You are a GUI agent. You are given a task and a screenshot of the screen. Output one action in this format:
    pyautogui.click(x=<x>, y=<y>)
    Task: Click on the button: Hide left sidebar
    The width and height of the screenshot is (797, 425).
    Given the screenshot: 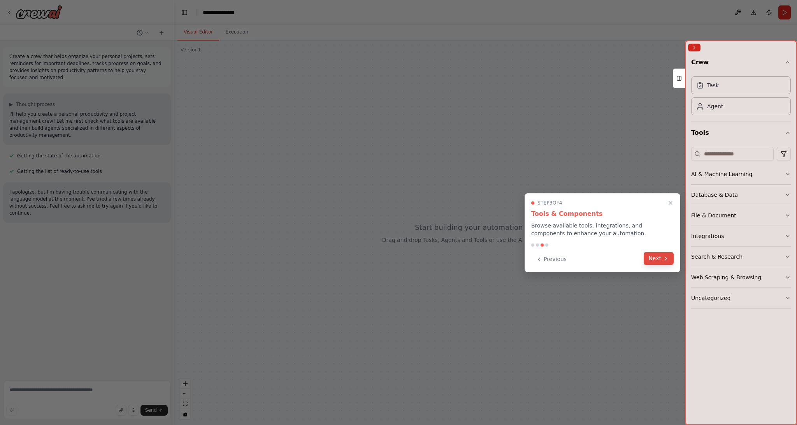 What is the action you would take?
    pyautogui.click(x=185, y=12)
    